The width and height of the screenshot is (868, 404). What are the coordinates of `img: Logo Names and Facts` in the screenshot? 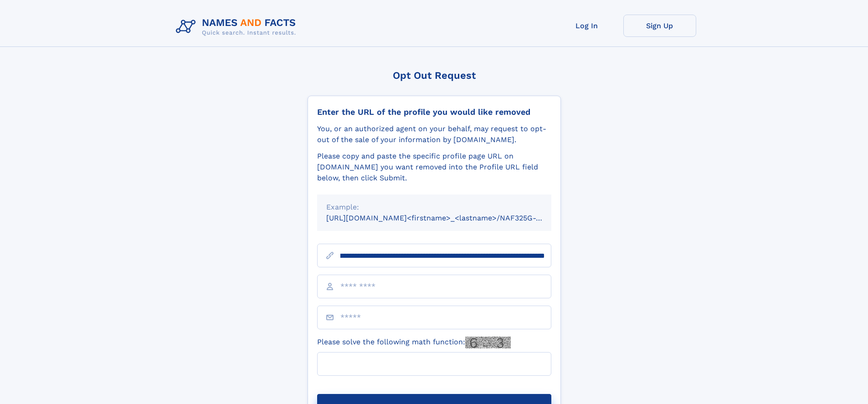 It's located at (238, 27).